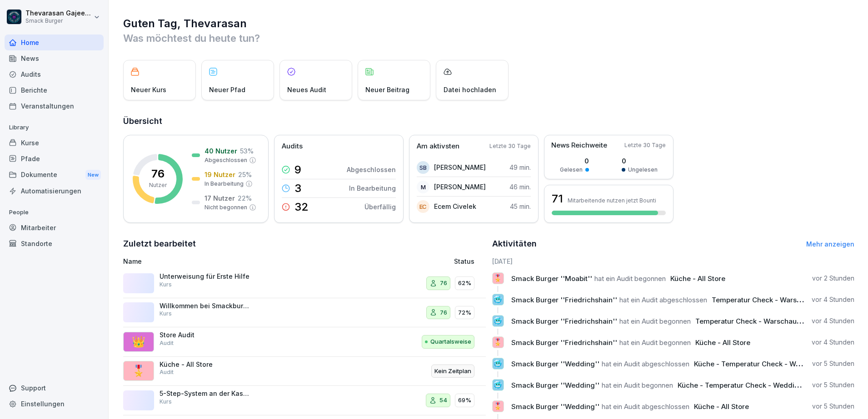 The width and height of the screenshot is (868, 419). I want to click on p: 62%, so click(464, 283).